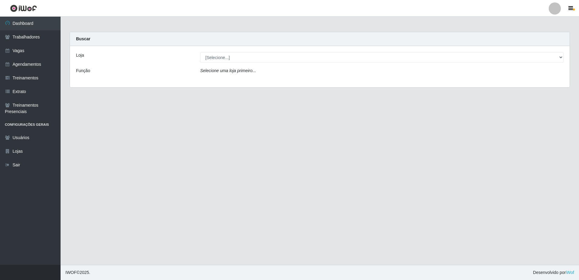 The image size is (579, 280). Describe the element at coordinates (80, 55) in the screenshot. I see `label: Loja` at that location.